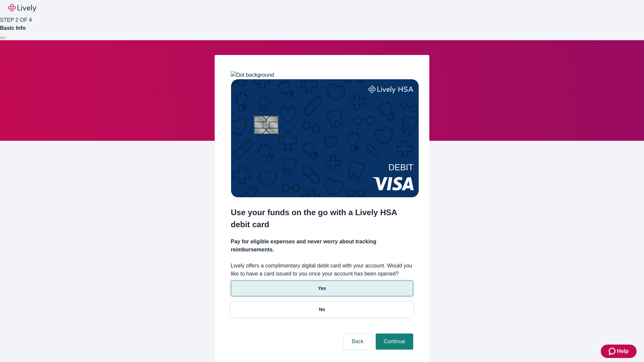  Describe the element at coordinates (322, 310) in the screenshot. I see `button: No` at that location.